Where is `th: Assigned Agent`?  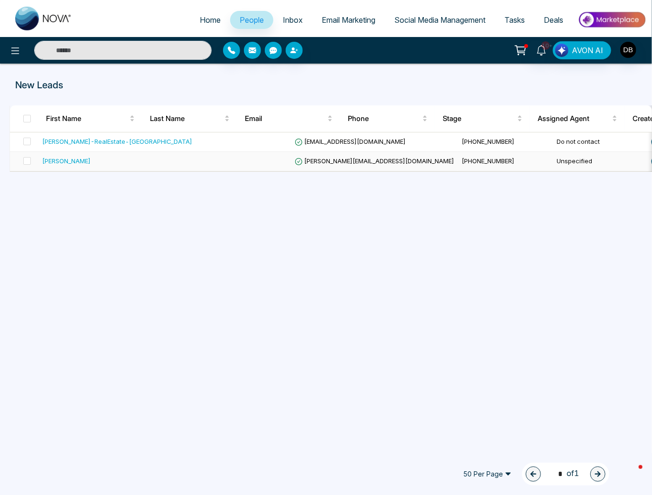
th: Assigned Agent is located at coordinates (577, 119).